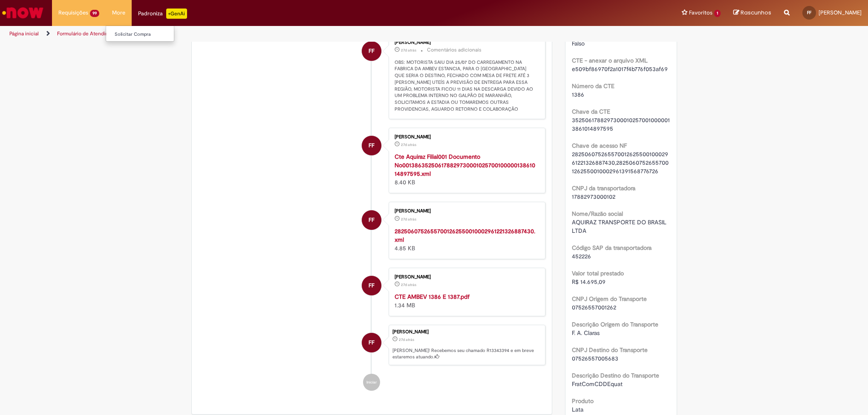  What do you see at coordinates (611, 248) in the screenshot?
I see `b: Código SAP da transportadora` at bounding box center [611, 248].